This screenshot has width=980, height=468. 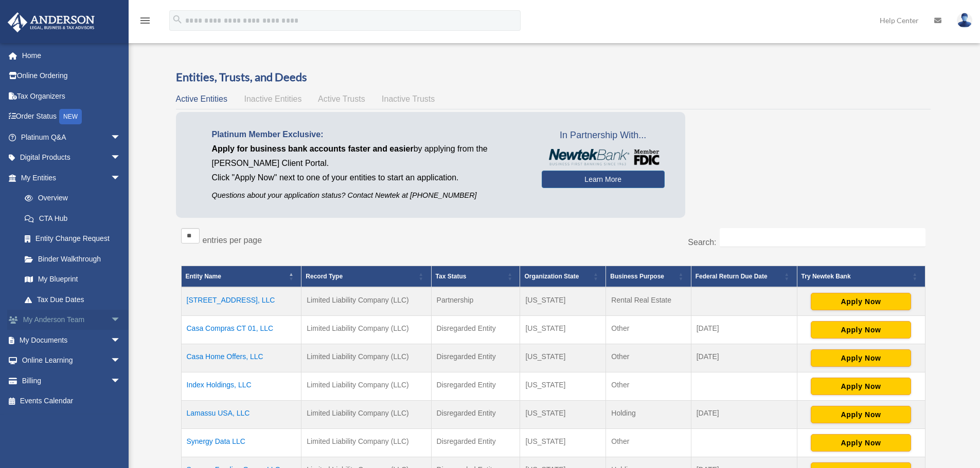 What do you see at coordinates (366, 277) in the screenshot?
I see `th: Record Type: Activate to sort` at bounding box center [366, 277].